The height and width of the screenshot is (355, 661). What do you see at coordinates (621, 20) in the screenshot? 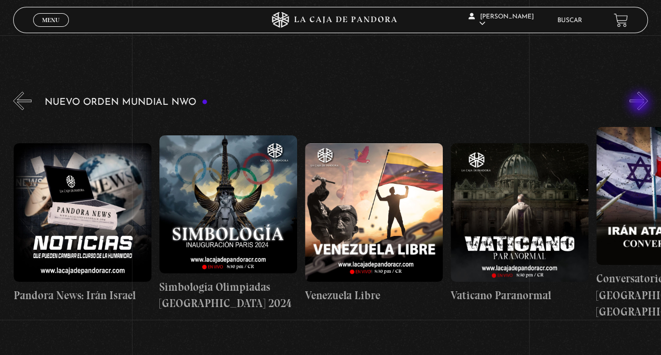
I see `a: View your shopping cart` at bounding box center [621, 20].